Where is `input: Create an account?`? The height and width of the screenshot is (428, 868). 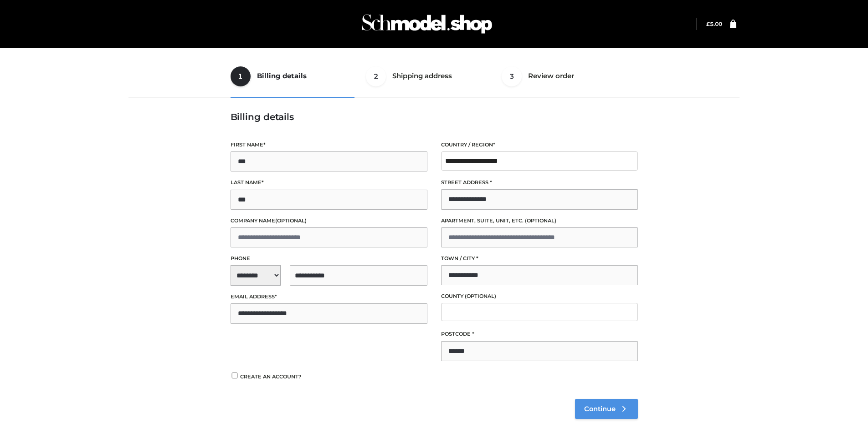
input: Create an account? is located at coordinates (235, 376).